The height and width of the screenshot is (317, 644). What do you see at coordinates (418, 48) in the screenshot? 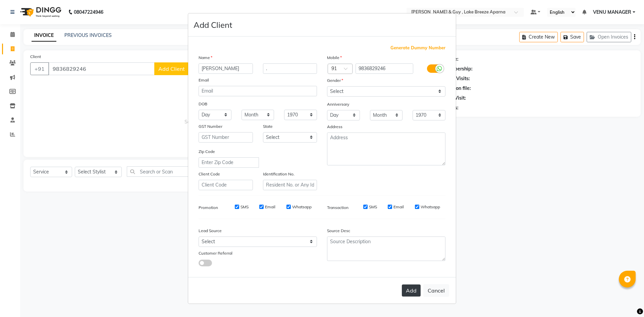
I see `span: Generate Dummy Number` at bounding box center [418, 48].